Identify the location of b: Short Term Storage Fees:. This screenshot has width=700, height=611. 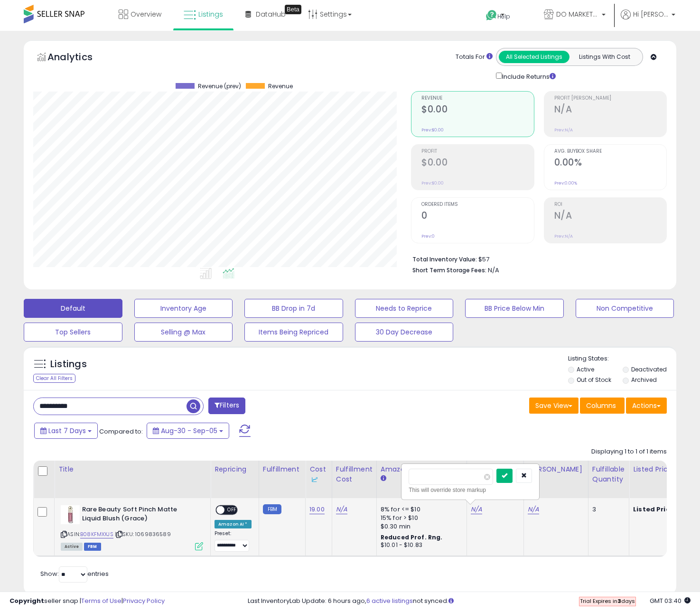
(449, 270).